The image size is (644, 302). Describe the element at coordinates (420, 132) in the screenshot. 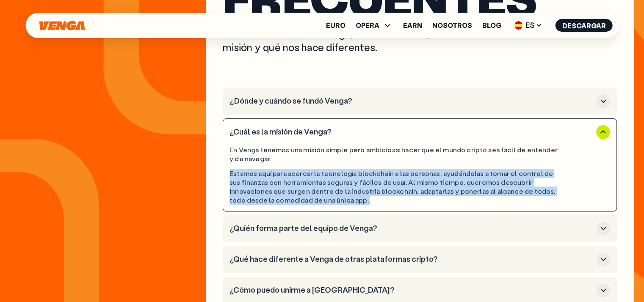

I see `button: ¿Cuál es la misión de Venga?` at that location.